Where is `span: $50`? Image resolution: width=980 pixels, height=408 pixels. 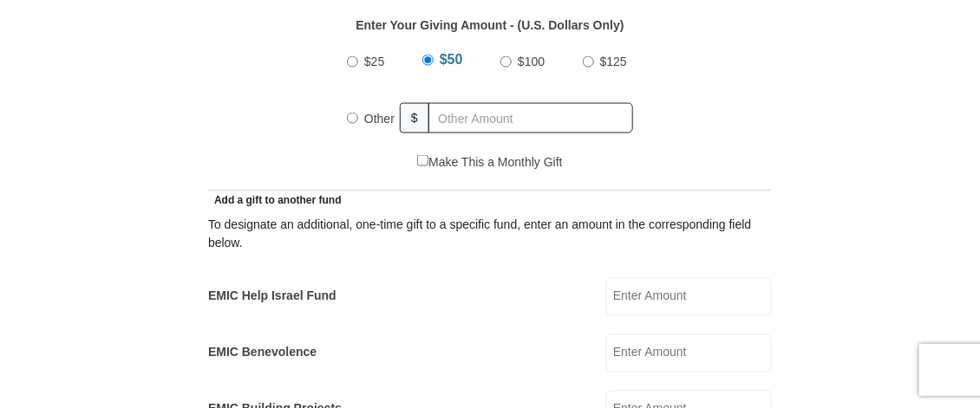
span: $50 is located at coordinates (451, 59).